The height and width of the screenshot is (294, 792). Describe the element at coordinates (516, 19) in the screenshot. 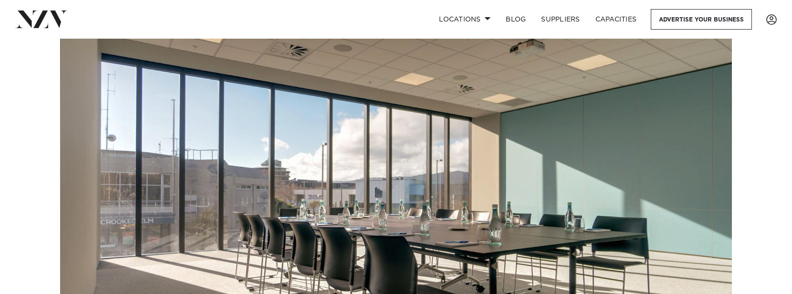

I see `a: BLOG` at that location.